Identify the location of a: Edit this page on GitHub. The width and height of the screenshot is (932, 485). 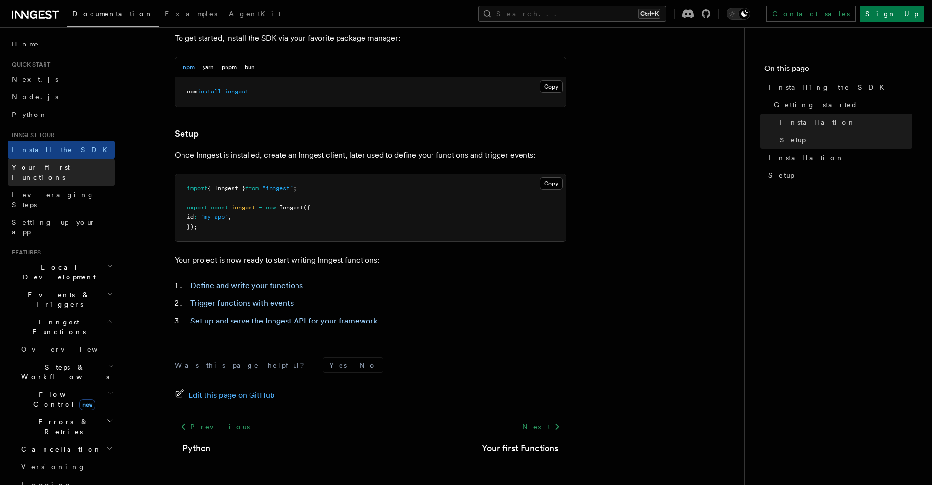
(225, 395).